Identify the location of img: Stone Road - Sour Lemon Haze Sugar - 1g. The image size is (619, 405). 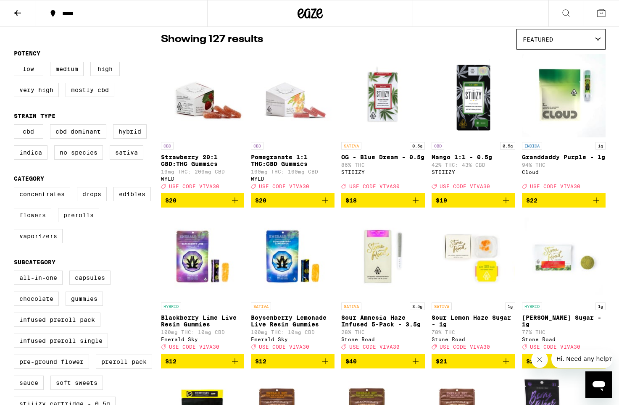
(473, 256).